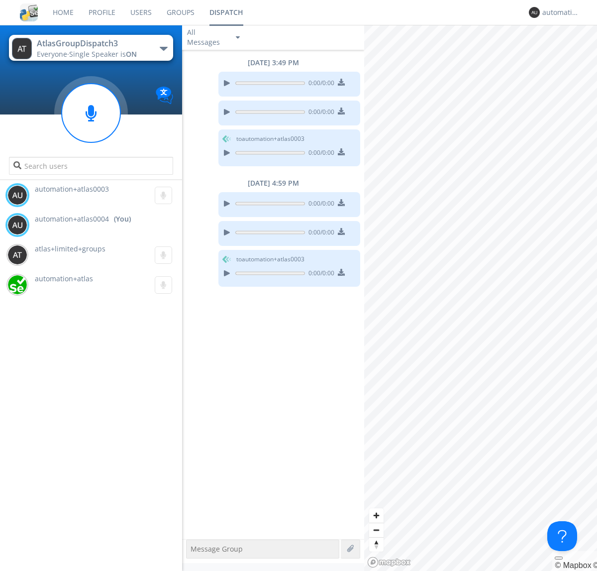 The width and height of the screenshot is (597, 571). I want to click on div: All Messages, so click(207, 37).